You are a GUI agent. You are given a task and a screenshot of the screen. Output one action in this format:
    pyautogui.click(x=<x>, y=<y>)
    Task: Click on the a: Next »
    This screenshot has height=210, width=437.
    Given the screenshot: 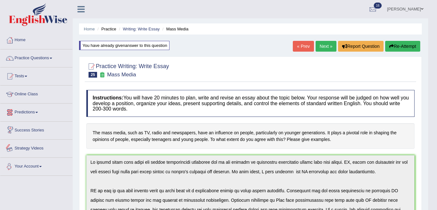 What is the action you would take?
    pyautogui.click(x=326, y=46)
    